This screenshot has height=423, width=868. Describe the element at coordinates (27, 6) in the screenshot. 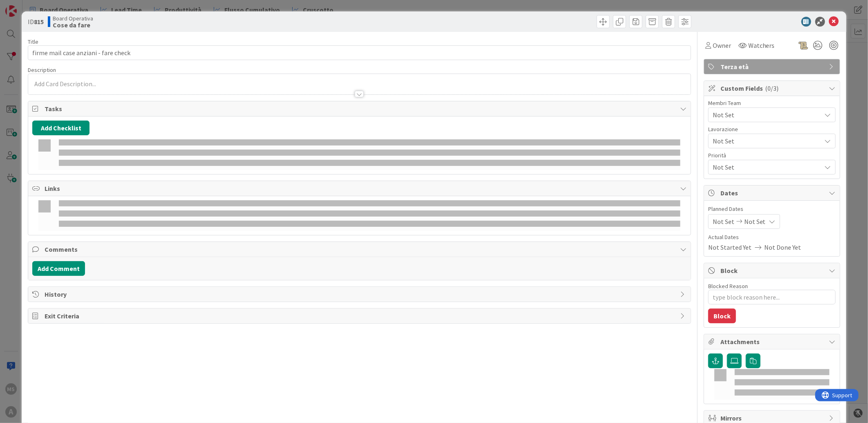

I see `span: Support` at that location.